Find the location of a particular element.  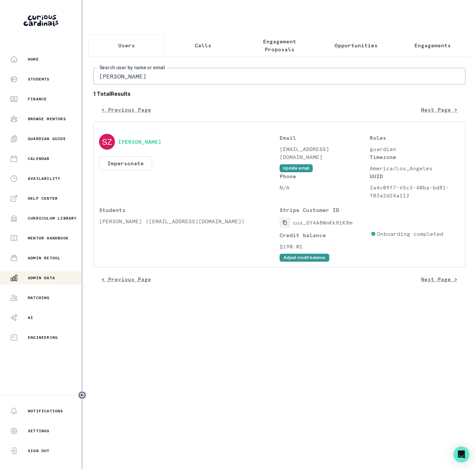

div: Open Intercom Messenger is located at coordinates (461, 454).